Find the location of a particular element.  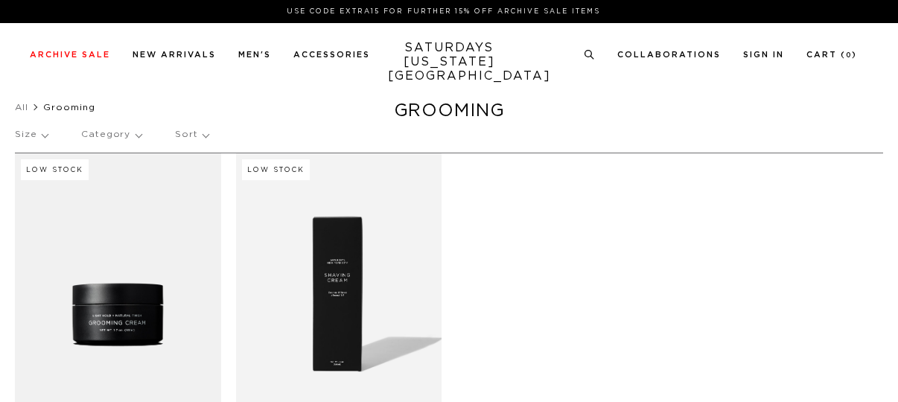

span: Grooming is located at coordinates (69, 107).